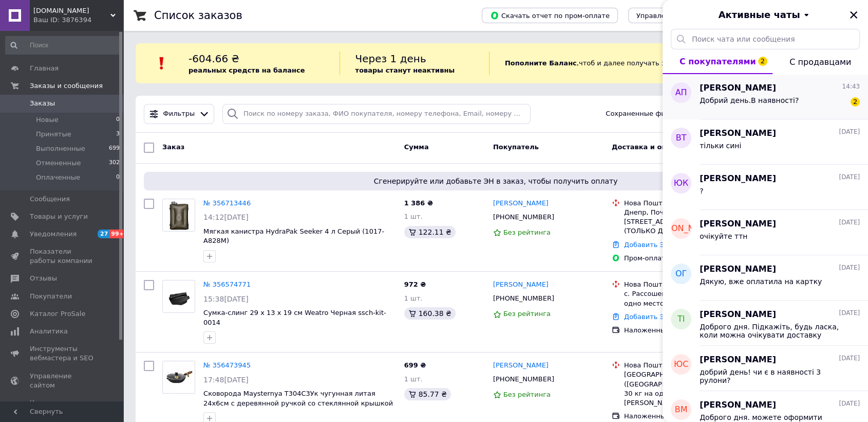 This screenshot has height=422, width=868. What do you see at coordinates (114, 163) in the screenshot?
I see `span: 302` at bounding box center [114, 163].